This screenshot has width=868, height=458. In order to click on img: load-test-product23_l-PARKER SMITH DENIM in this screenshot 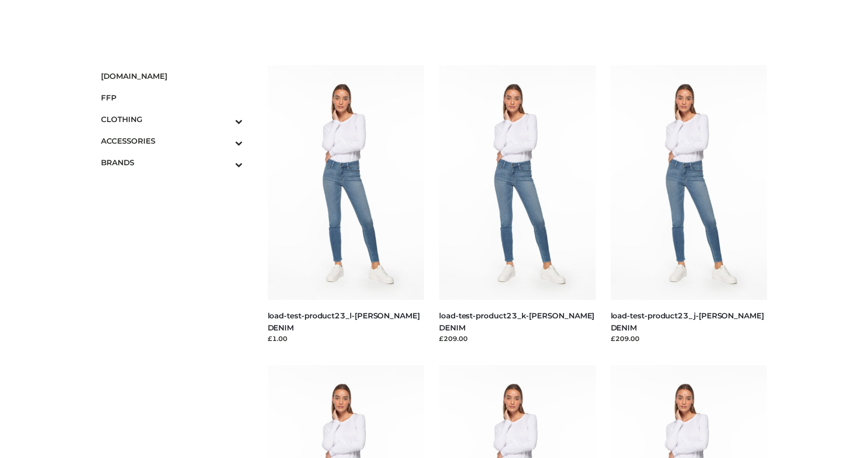, I will do `click(346, 182)`.